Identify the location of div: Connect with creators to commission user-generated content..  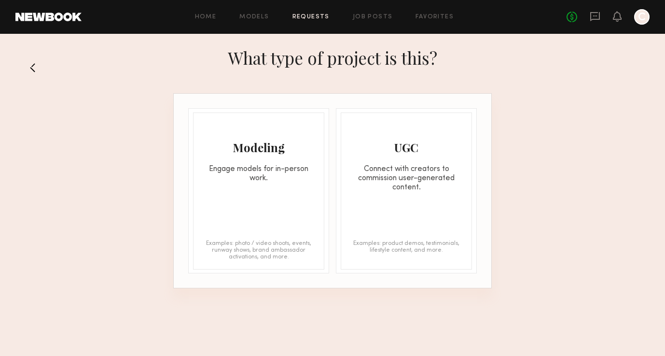
(406, 178).